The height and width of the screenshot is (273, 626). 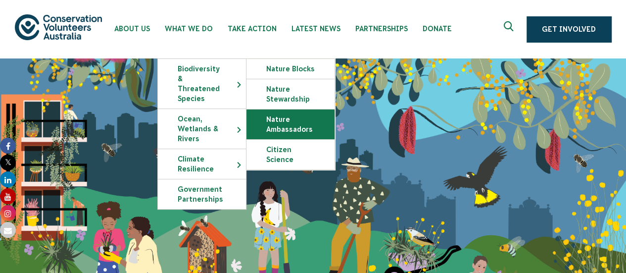 I want to click on a: Nature Stewardship, so click(x=290, y=94).